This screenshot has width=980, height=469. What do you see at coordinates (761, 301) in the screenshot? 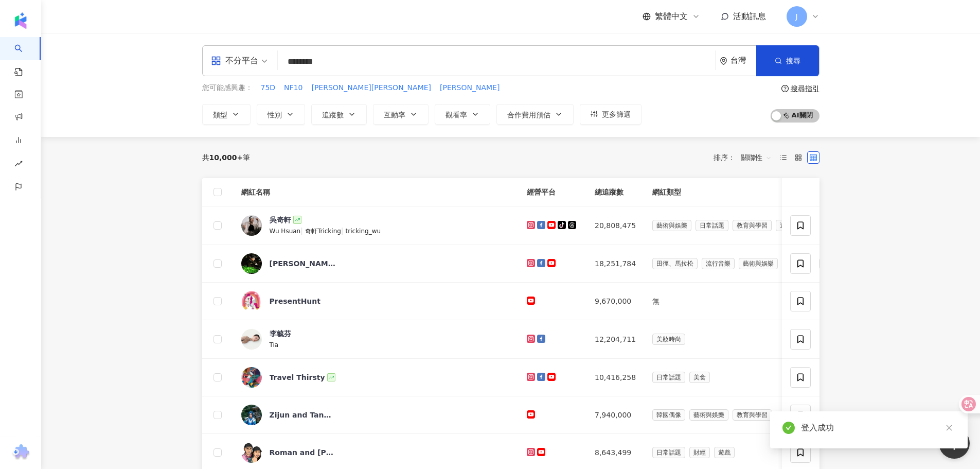
I see `div: 無` at bounding box center [761, 301].